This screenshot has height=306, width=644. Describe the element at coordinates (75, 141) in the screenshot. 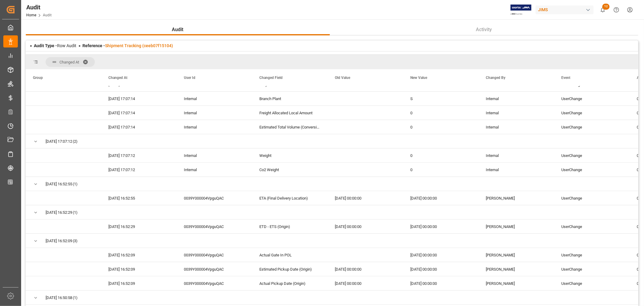

I see `span: (2)` at that location.